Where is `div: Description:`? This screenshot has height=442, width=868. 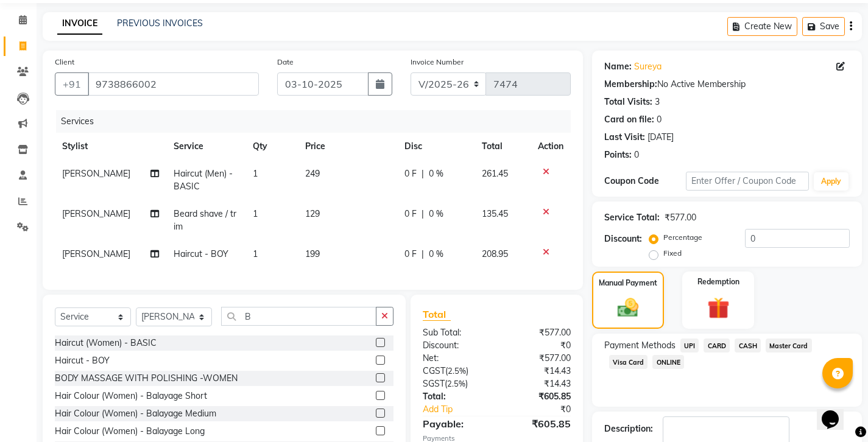
div: Description: is located at coordinates (628, 428).